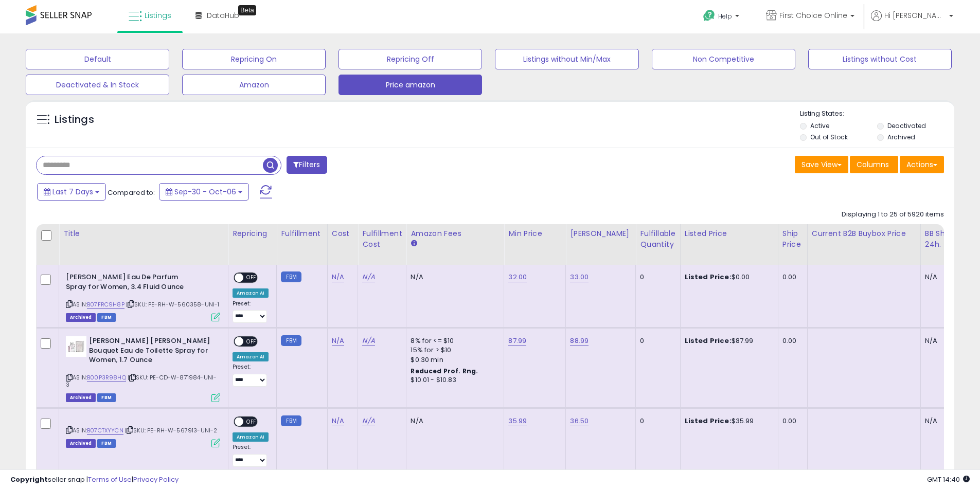  Describe the element at coordinates (109, 479) in the screenshot. I see `a: Terms of Use` at that location.